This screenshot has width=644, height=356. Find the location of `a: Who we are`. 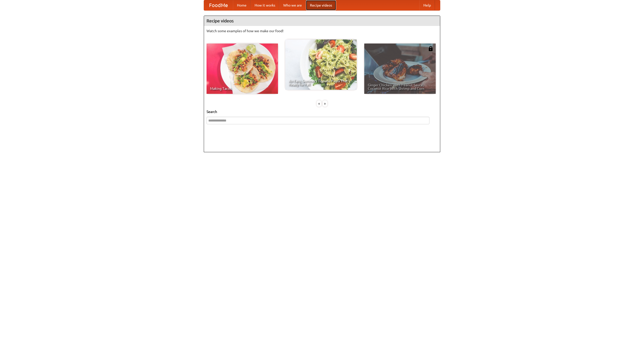

a: Who we are is located at coordinates (293, 5).